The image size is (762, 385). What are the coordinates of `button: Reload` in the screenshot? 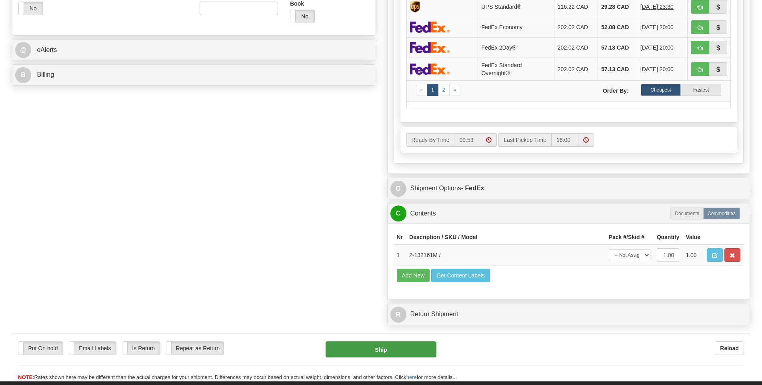 It's located at (729, 348).